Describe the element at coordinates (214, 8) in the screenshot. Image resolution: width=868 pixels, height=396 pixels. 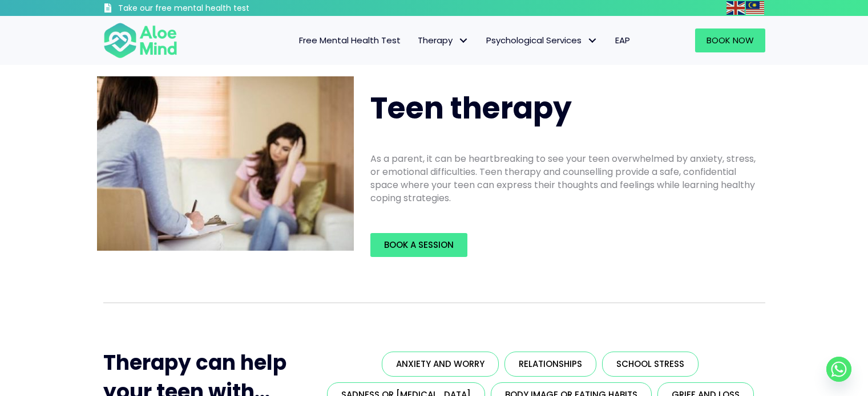
I see `h3: Take our free mental health test` at that location.